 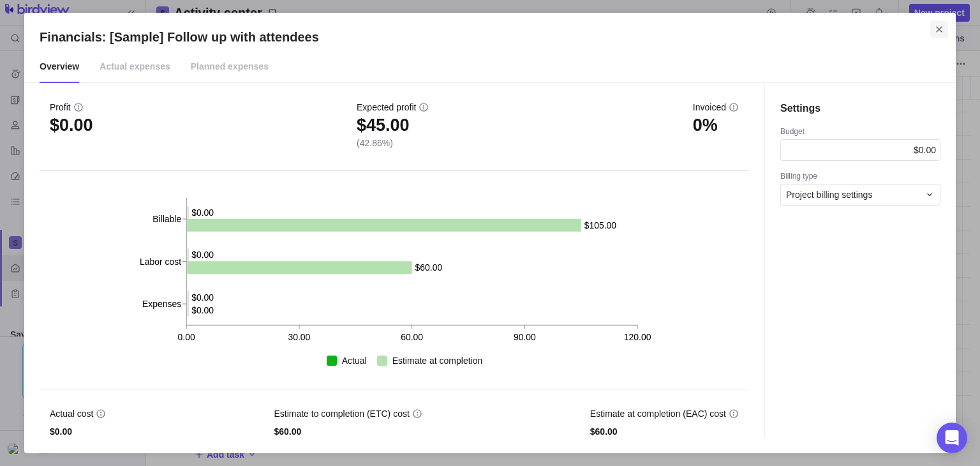 I want to click on div: Financials: [Sample] Follow up with attendees, so click(x=490, y=233).